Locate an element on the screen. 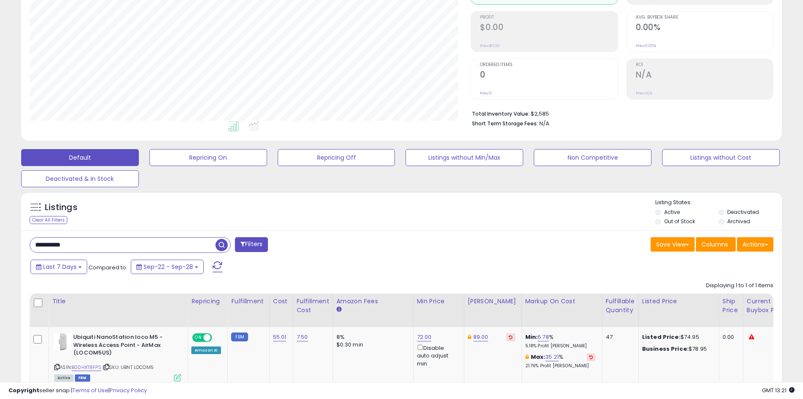 This screenshot has height=399, width=803. h2: 0 is located at coordinates (548, 75).